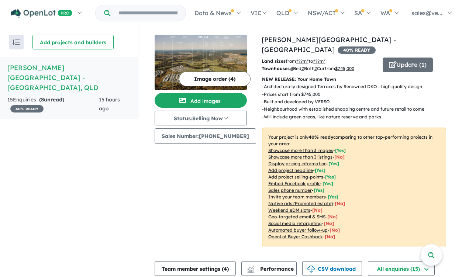 Image resolution: width=462 pixels, height=277 pixels. Describe the element at coordinates (295, 223) in the screenshot. I see `u: Social media retargeting` at that location.